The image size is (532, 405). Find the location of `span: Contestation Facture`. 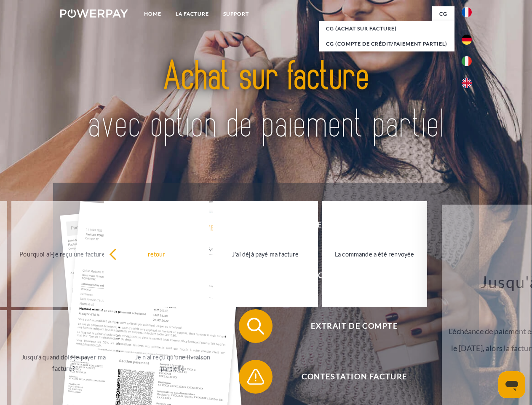

span: Contestation Facture is located at coordinates (354, 377).